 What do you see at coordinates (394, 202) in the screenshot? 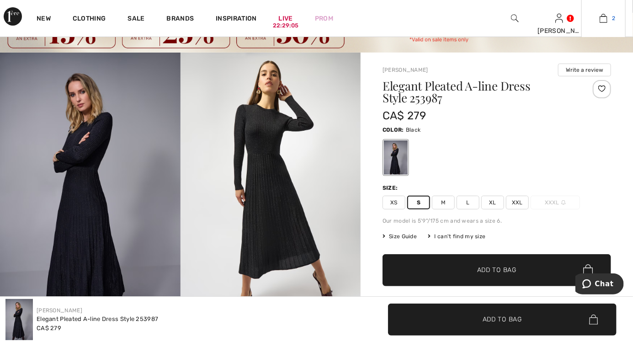
I see `span: XS` at bounding box center [394, 202].